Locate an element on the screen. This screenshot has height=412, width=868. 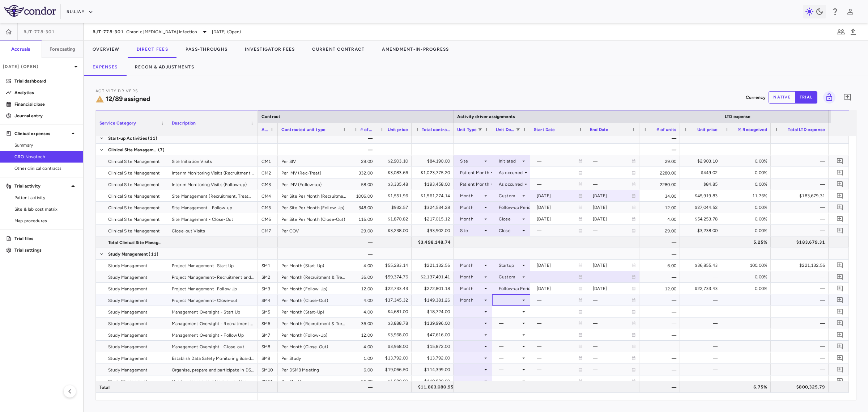
div: 34.00 is located at coordinates (659, 195).